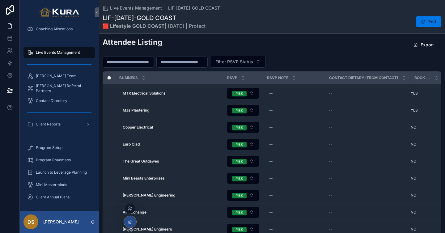 This screenshot has width=445, height=233. Describe the element at coordinates (132, 8) in the screenshot. I see `a: Live Events Management` at that location.